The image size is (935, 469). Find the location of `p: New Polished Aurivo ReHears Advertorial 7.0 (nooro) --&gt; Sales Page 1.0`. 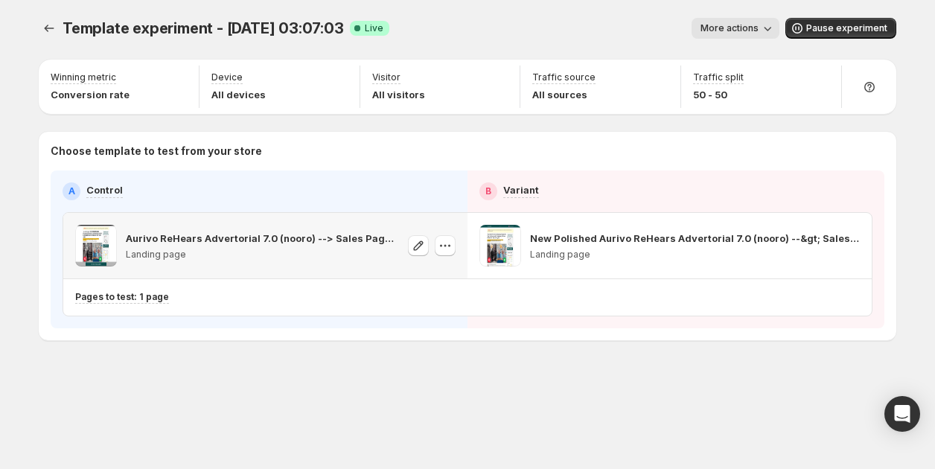

p: New Polished Aurivo ReHears Advertorial 7.0 (nooro) --&gt; Sales Page 1.0 is located at coordinates (694, 238).